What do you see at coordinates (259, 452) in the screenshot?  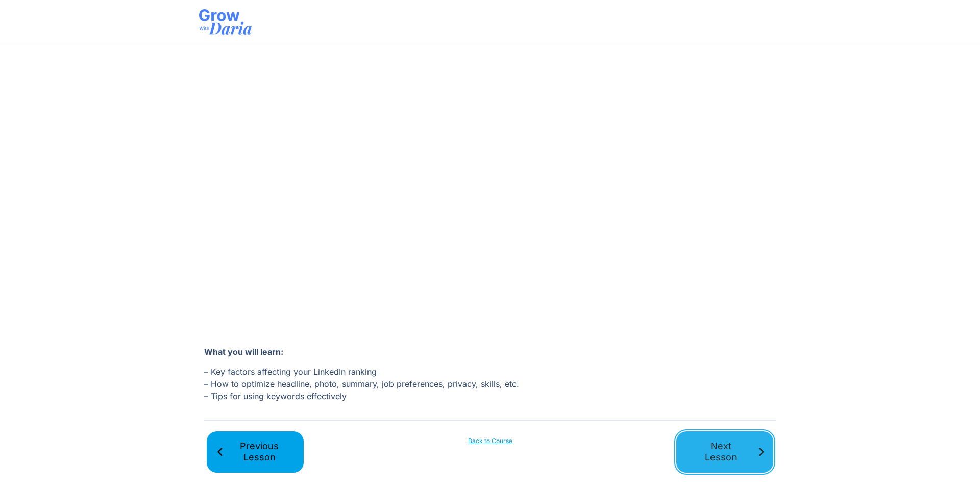 I see `span: Previous Lesson` at bounding box center [259, 452].